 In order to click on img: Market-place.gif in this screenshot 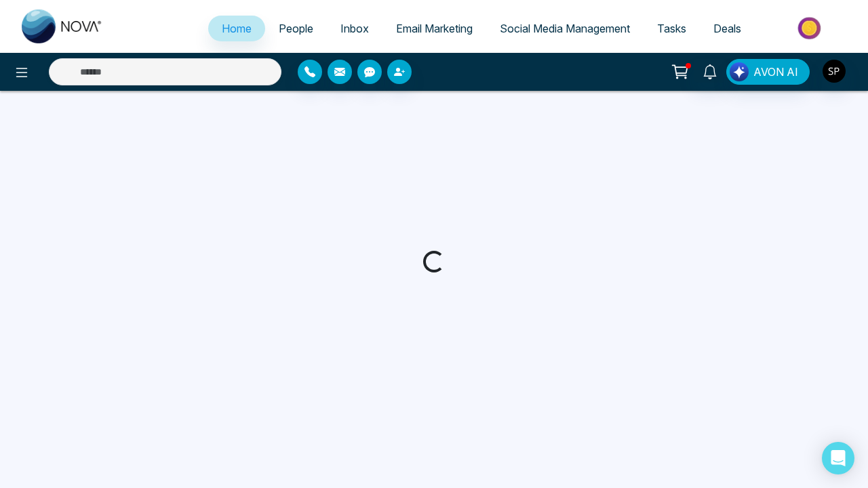, I will do `click(810, 28)`.